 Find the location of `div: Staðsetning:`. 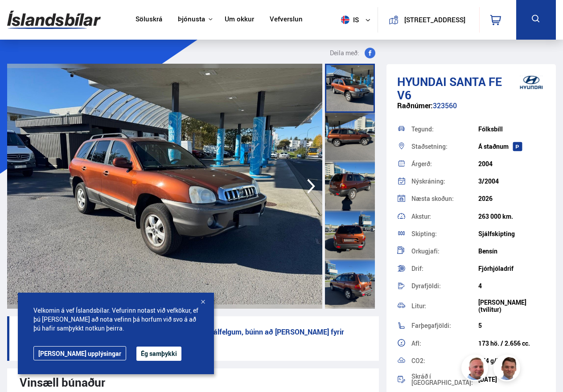

div: Staðsetning: is located at coordinates (445, 147).